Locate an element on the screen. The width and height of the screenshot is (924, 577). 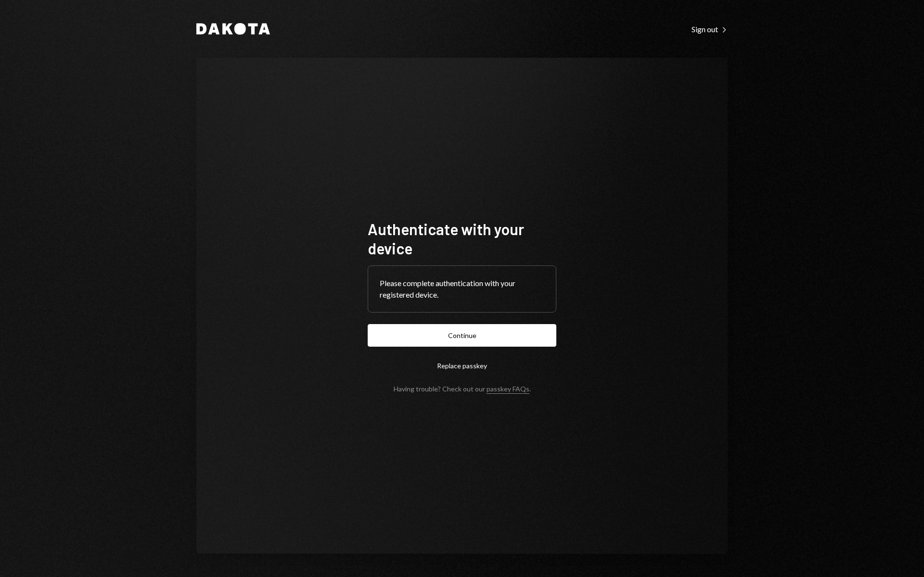
h1: Authenticate with your device is located at coordinates (462, 239).